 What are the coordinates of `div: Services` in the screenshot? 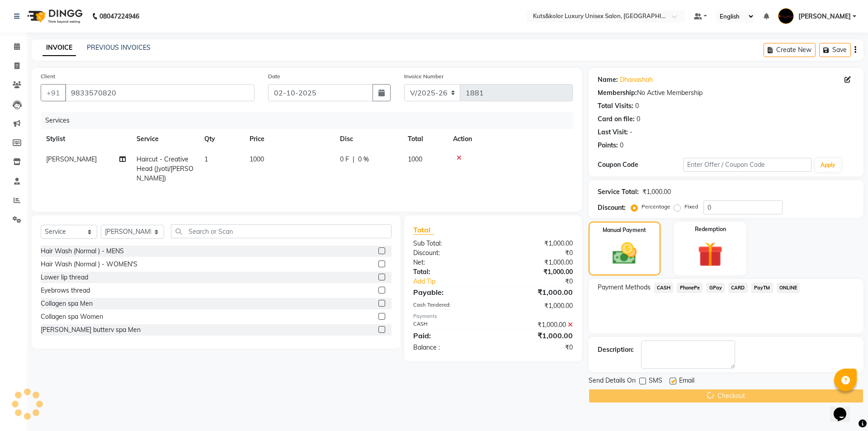 It's located at (310, 120).